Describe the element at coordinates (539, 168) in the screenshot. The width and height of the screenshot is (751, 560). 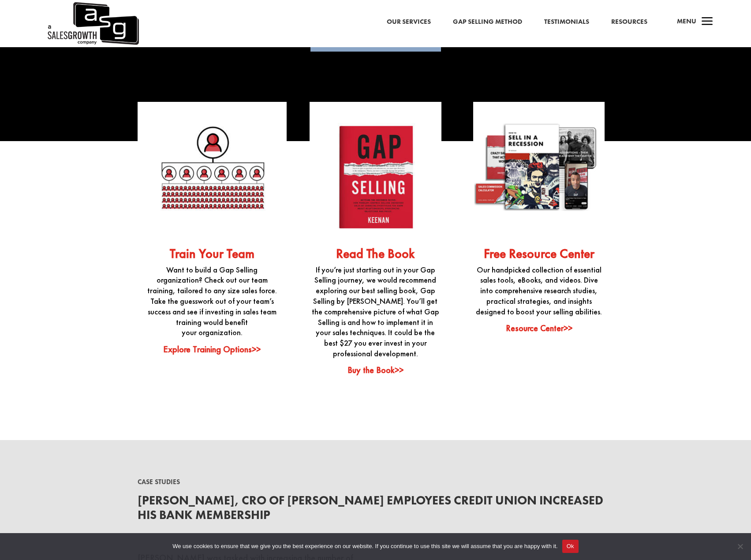
I see `a: A collage of resources featured in the Gap Selling Free Resource Center, including an eBook title...` at that location.